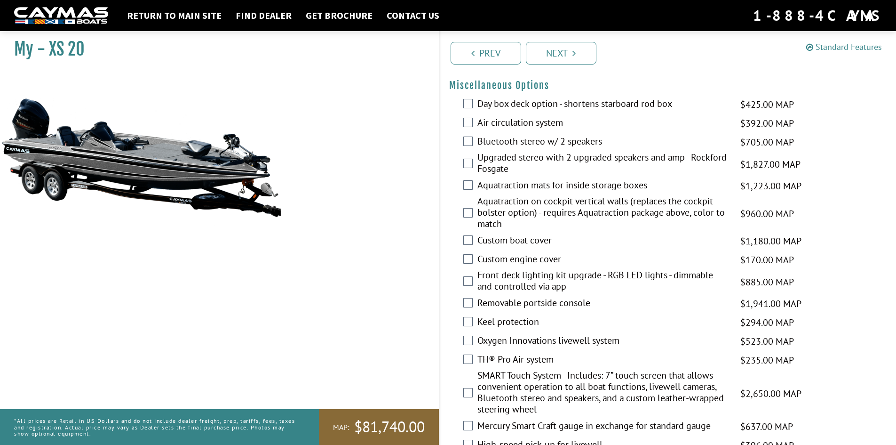 The height and width of the screenshot is (445, 896). What do you see at coordinates (603, 260) in the screenshot?
I see `label: Custom engine cover` at bounding box center [603, 260].